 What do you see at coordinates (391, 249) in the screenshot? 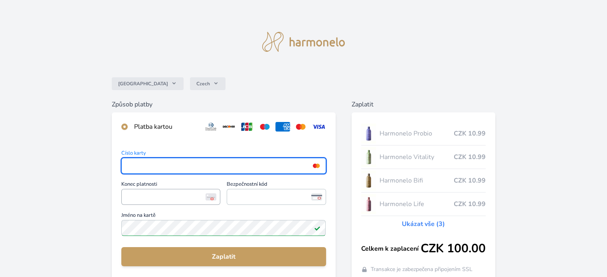
I see `span: Celkem k zaplacení` at bounding box center [391, 249].